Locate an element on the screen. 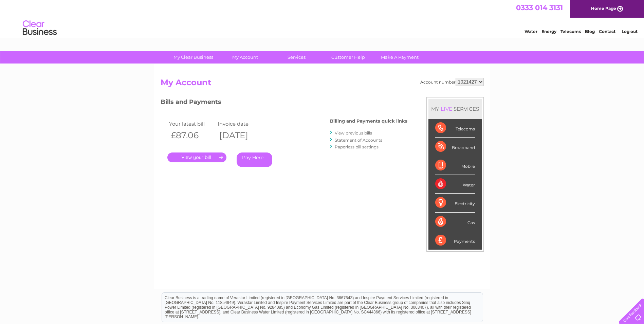 The width and height of the screenshot is (644, 324). a: Contact is located at coordinates (608, 32).